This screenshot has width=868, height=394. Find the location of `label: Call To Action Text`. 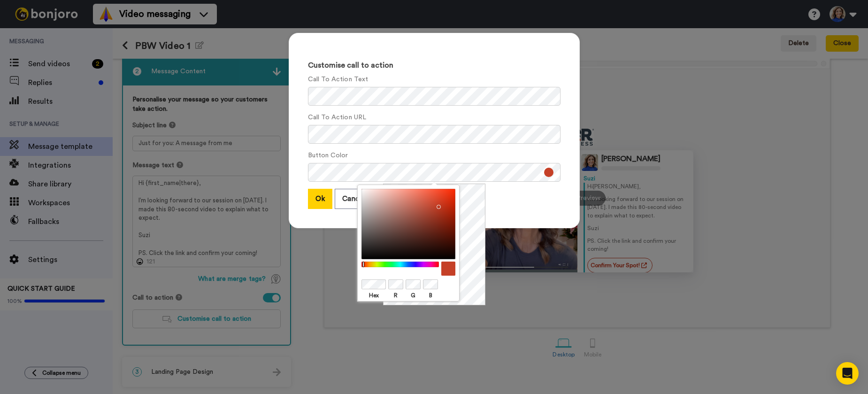

label: Call To Action Text is located at coordinates (338, 79).